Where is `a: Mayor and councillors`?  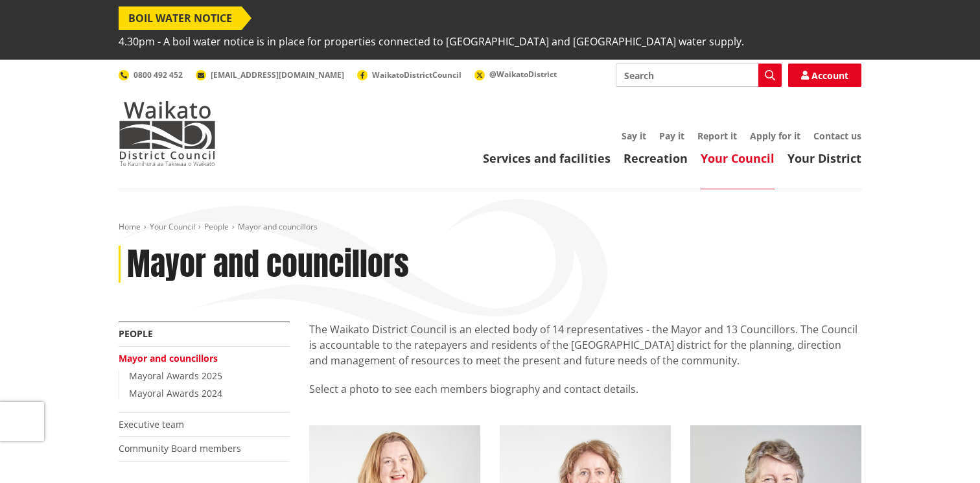
a: Mayor and councillors is located at coordinates (167, 358).